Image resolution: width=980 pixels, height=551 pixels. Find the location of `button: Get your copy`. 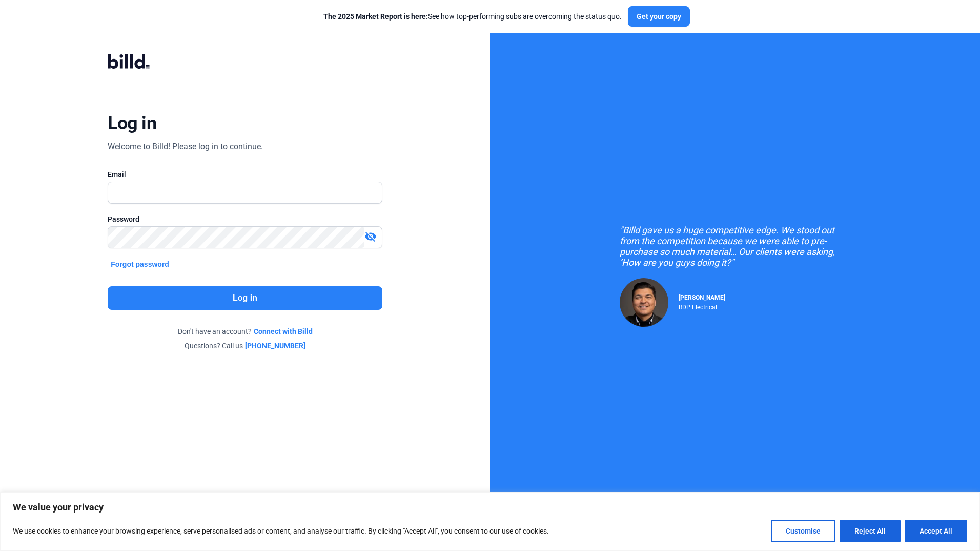

button: Get your copy is located at coordinates (658, 16).